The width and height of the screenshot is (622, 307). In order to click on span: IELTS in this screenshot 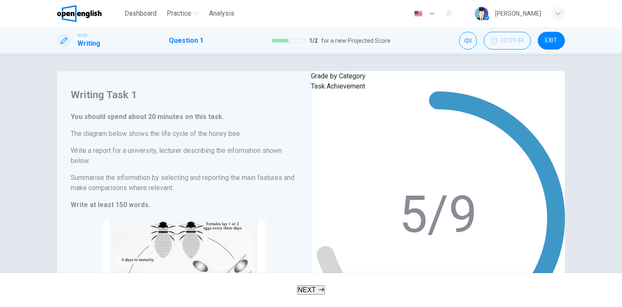, I will do `click(82, 36)`.